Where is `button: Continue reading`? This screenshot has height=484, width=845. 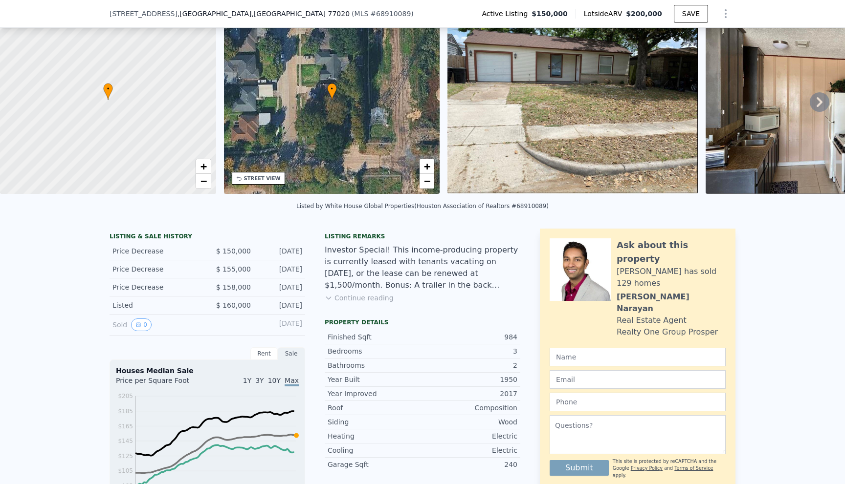 button: Continue reading is located at coordinates (359, 298).